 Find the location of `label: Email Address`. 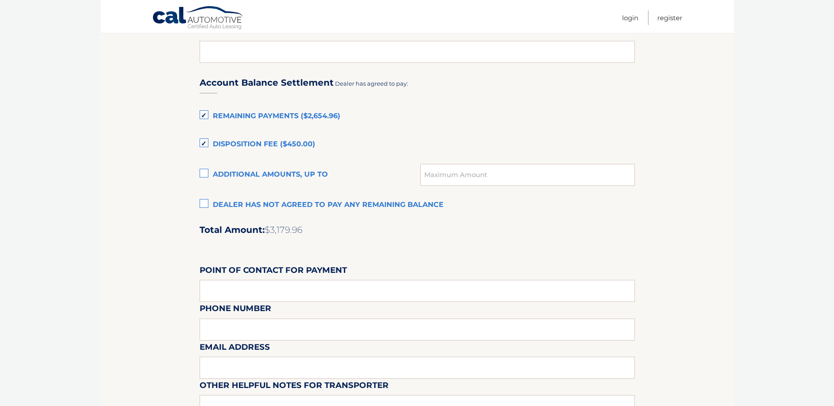

label: Email Address is located at coordinates (235, 349).